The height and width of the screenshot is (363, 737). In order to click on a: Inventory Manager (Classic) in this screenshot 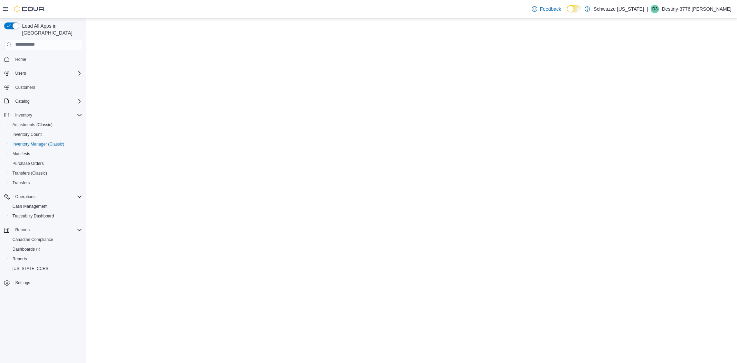, I will do `click(38, 144)`.